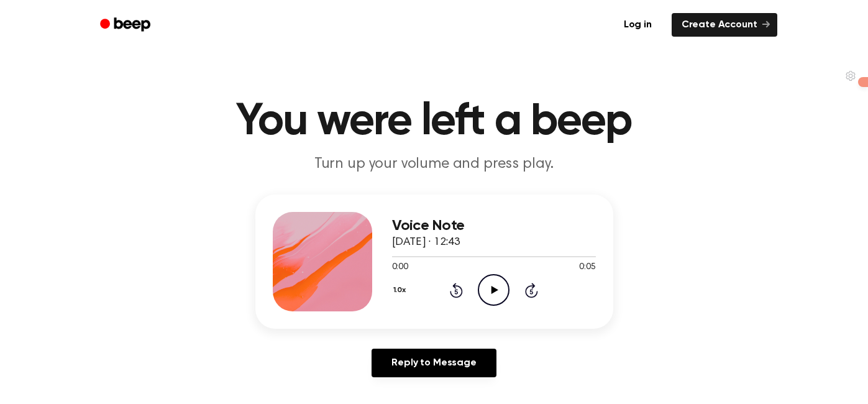 Image resolution: width=868 pixels, height=404 pixels. I want to click on a: Reply to Message, so click(434, 363).